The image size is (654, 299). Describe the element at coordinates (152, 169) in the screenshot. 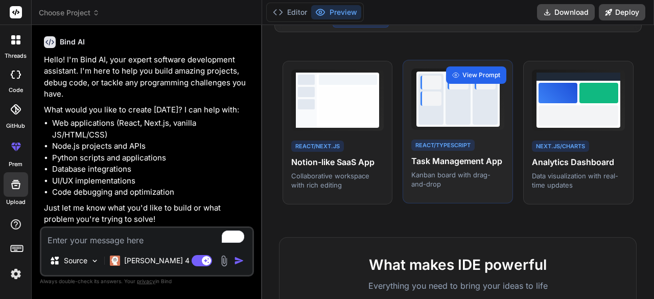

I see `li: Database integrations` at that location.